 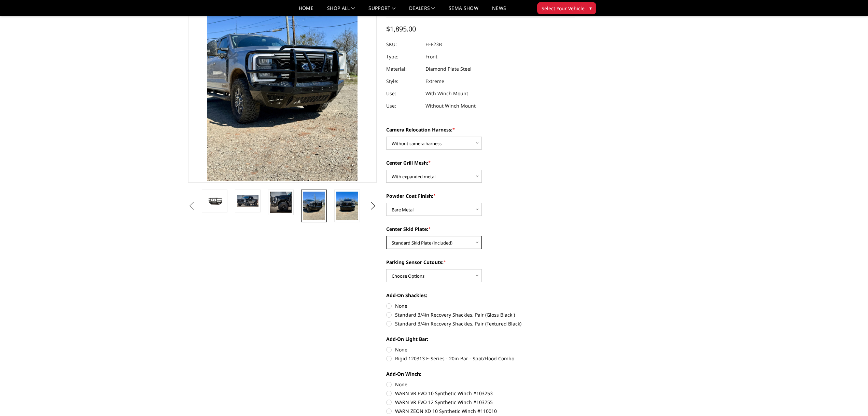 I want to click on dd: Without Winch Mount, so click(x=451, y=106).